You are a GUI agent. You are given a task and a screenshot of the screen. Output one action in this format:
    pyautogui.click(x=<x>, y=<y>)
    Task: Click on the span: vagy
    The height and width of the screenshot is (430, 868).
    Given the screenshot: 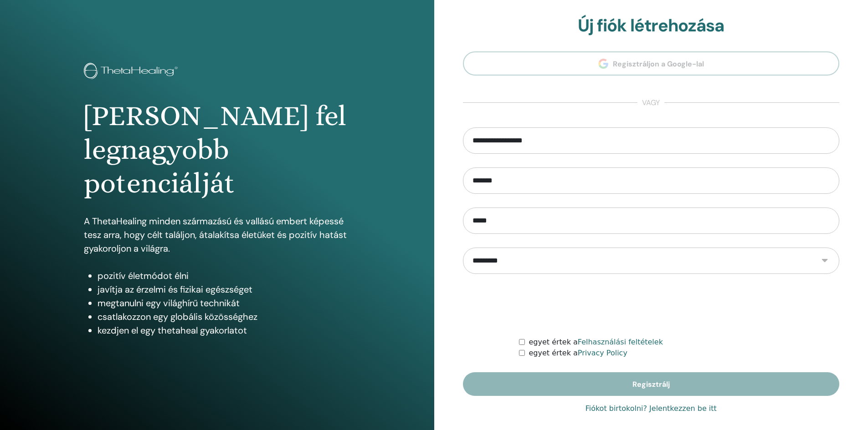 What is the action you would take?
    pyautogui.click(x=651, y=103)
    